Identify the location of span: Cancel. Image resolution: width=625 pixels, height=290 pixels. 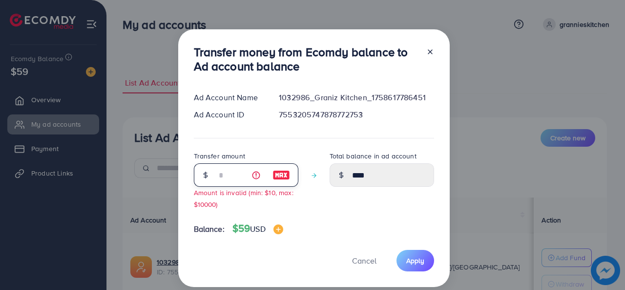
(364, 260).